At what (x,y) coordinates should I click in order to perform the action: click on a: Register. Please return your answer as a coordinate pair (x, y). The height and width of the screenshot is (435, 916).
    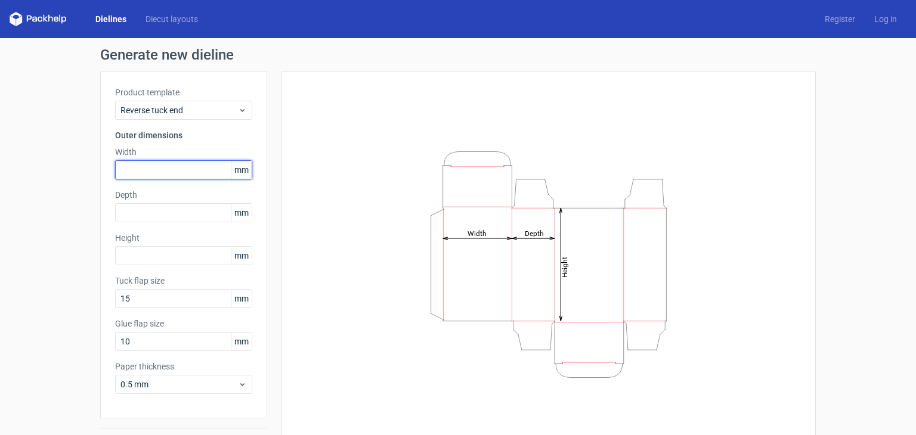
    Looking at the image, I should click on (839, 19).